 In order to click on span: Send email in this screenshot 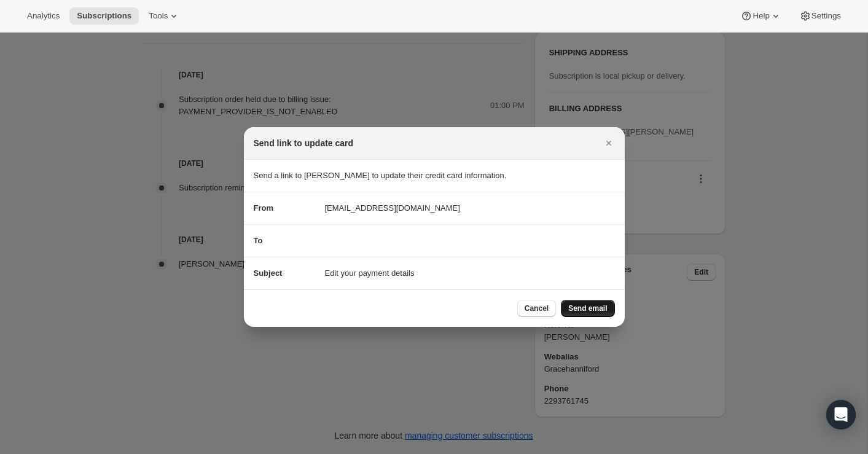, I will do `click(588, 308)`.